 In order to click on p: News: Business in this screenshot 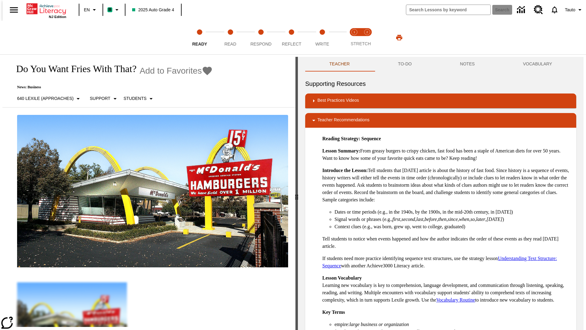, I will do `click(111, 87)`.